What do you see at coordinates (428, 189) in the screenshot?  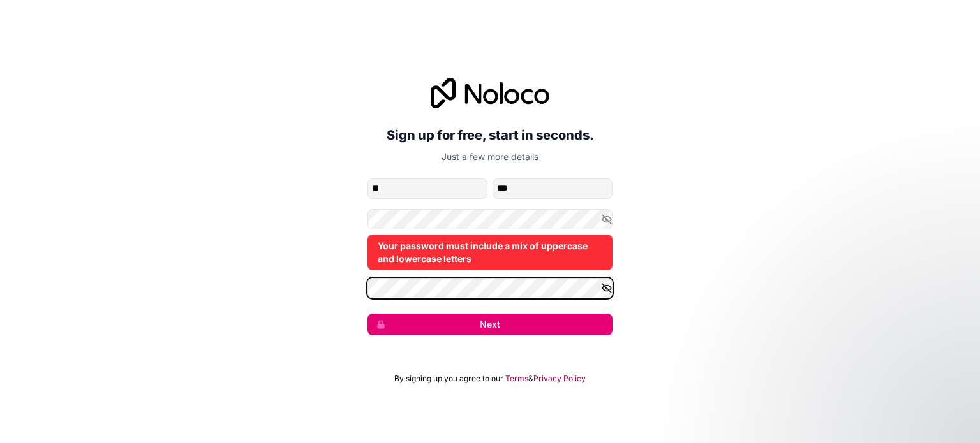 I see `input: given-name` at bounding box center [428, 189].